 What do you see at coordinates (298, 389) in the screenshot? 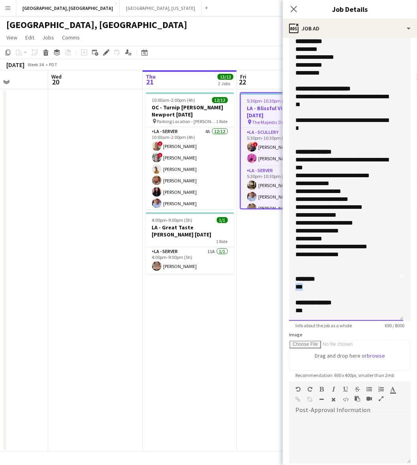
I see `button: Undo` at bounding box center [298, 389].